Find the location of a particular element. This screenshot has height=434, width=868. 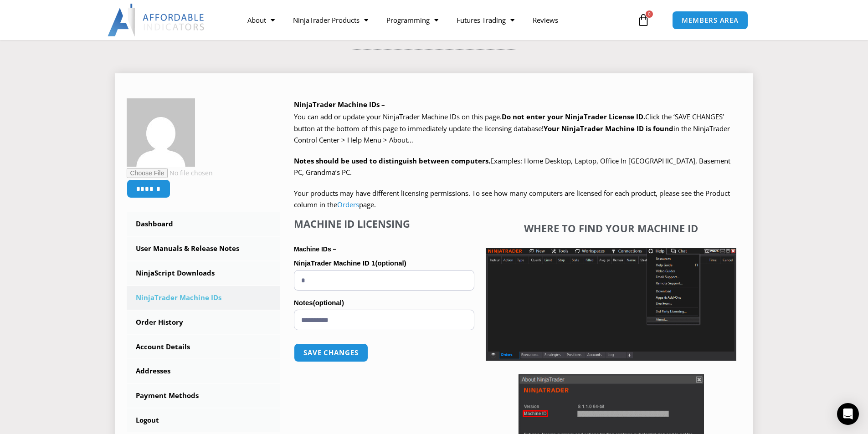

a: 0 is located at coordinates (643, 20).